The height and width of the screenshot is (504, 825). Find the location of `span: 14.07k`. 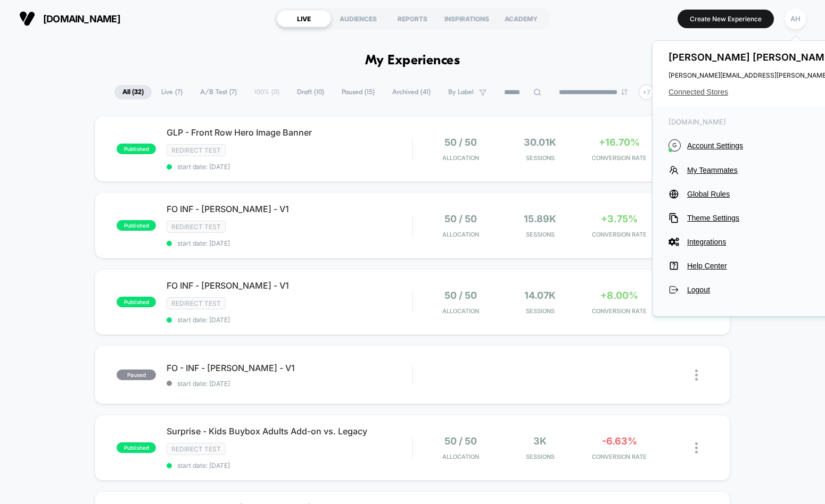

span: 14.07k is located at coordinates (539, 295).